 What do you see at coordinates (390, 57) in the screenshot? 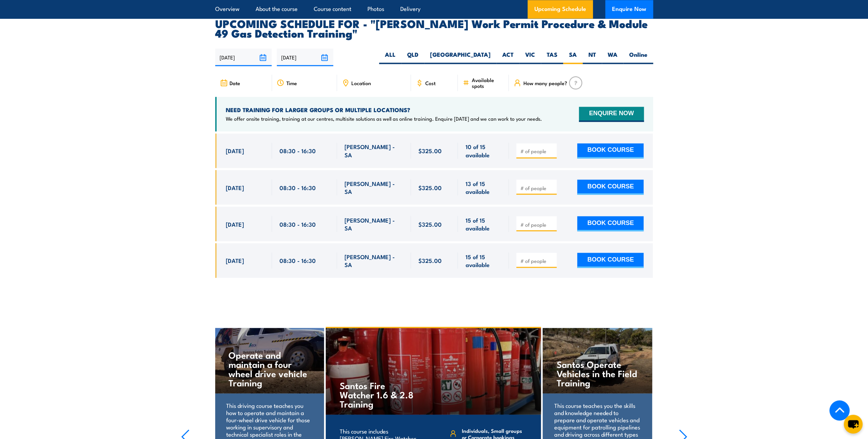
I see `label: ALL` at bounding box center [390, 57].